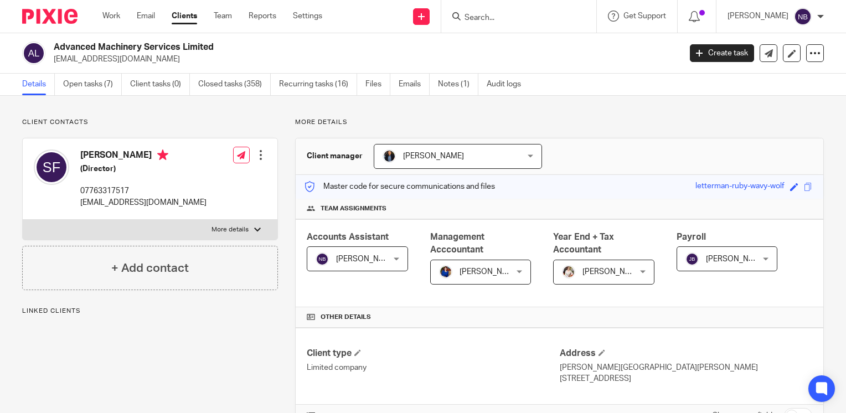 The image size is (846, 413). I want to click on p: Limited company, so click(433, 368).